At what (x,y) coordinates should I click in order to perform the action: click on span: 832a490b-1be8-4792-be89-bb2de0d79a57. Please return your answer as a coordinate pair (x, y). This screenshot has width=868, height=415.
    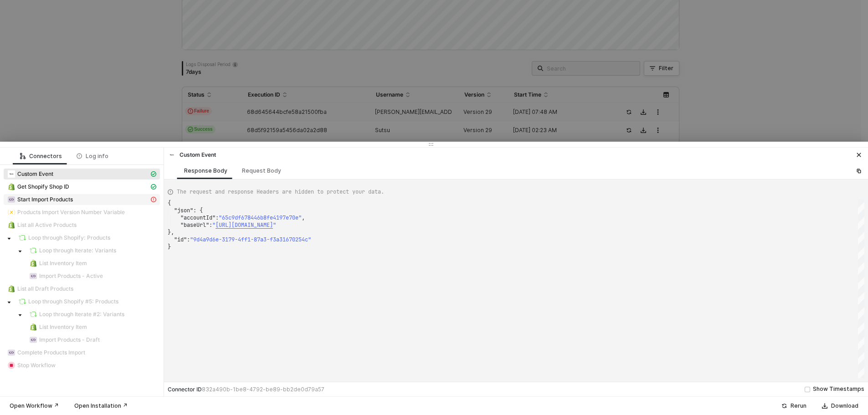
    Looking at the image, I should click on (263, 389).